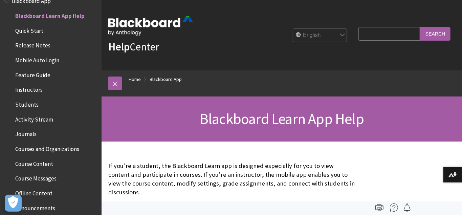  Describe the element at coordinates (407, 207) in the screenshot. I see `img: Follow this page` at that location.